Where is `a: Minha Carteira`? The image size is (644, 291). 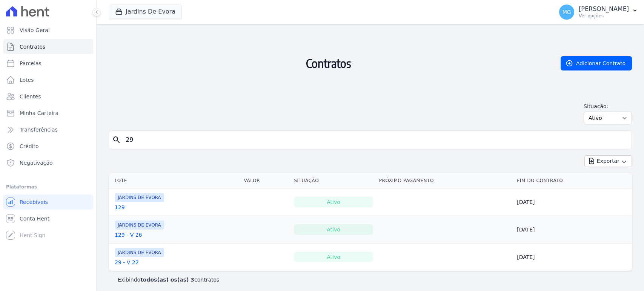
a: Minha Carteira is located at coordinates (48, 113).